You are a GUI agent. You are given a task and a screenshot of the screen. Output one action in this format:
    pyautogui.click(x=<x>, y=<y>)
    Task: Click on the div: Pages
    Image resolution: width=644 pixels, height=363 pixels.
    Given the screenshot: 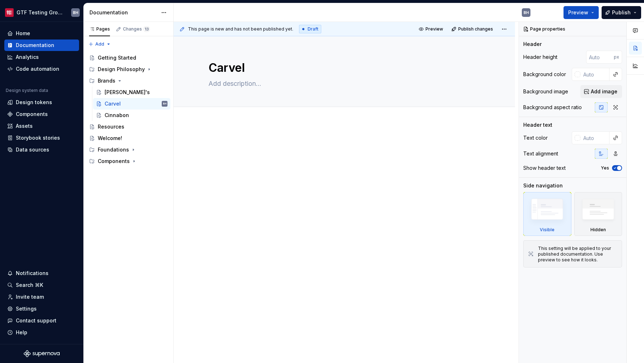 What is the action you would take?
    pyautogui.click(x=99, y=29)
    